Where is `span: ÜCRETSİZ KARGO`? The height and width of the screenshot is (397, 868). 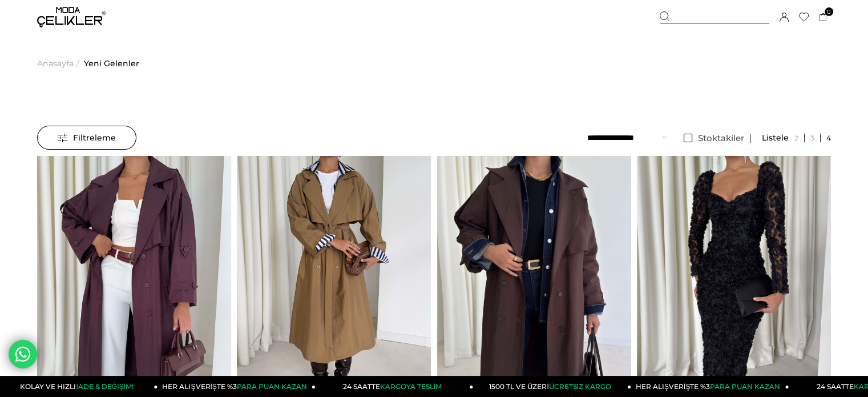 span: ÜCRETSİZ KARGO is located at coordinates (580, 386).